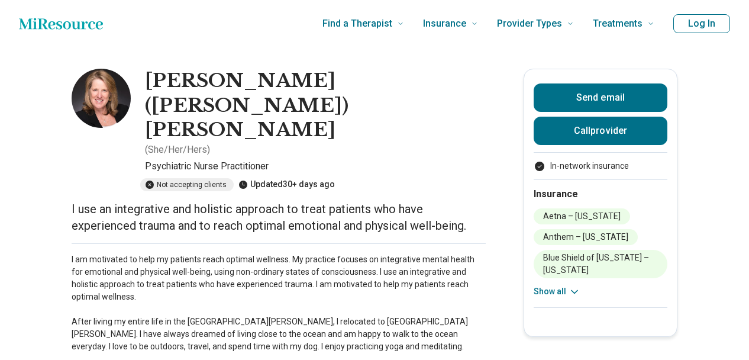 This screenshot has height=360, width=749. I want to click on button: Log In, so click(702, 24).